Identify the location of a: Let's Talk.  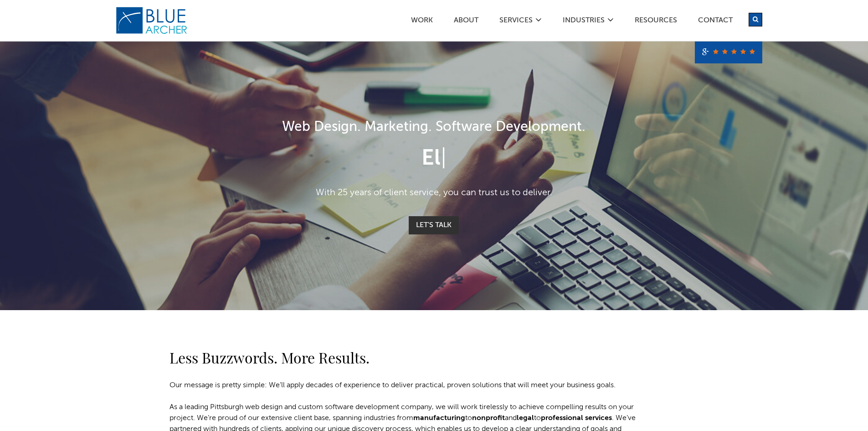
(434, 225).